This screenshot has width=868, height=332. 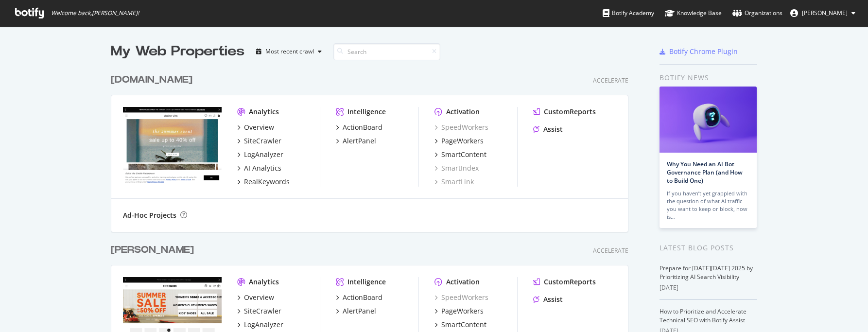 What do you see at coordinates (267, 182) in the screenshot?
I see `div: RealKeywords` at bounding box center [267, 182].